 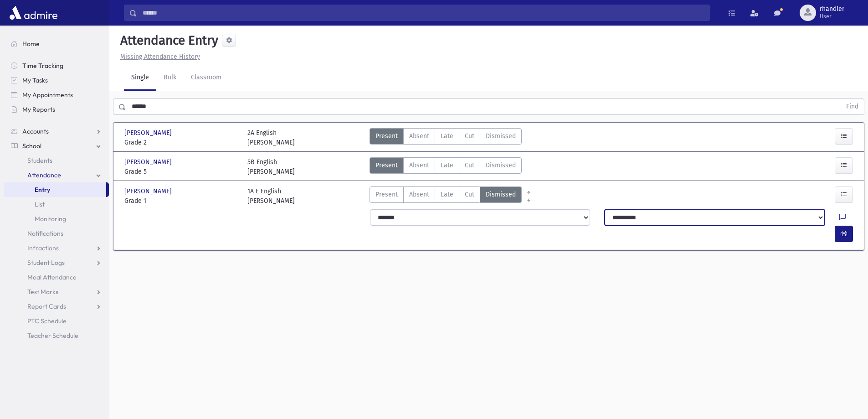 I want to click on span: Student Logs, so click(x=46, y=263).